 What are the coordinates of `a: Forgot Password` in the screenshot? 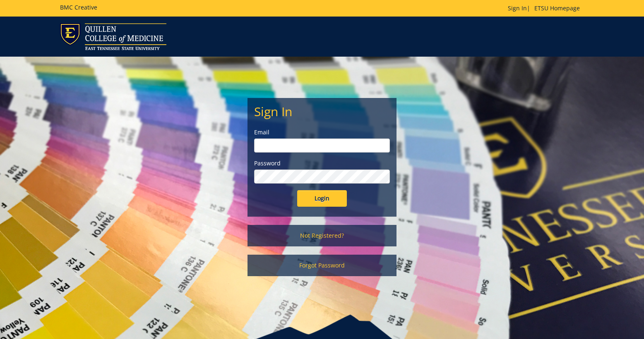 It's located at (322, 265).